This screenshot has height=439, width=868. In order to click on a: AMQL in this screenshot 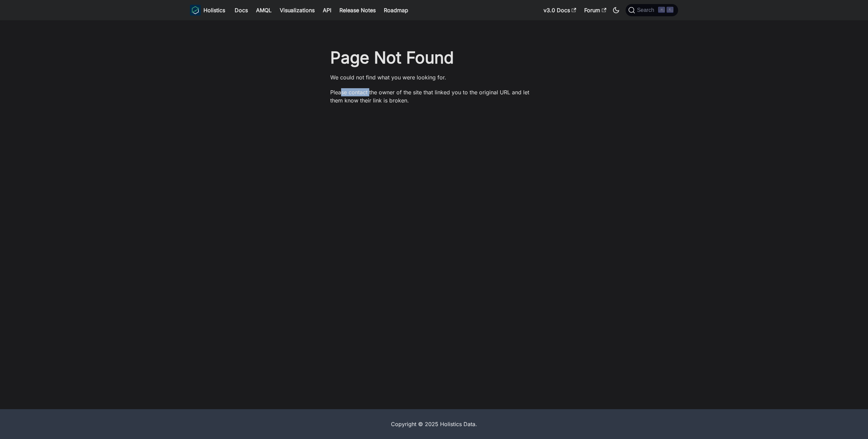, I will do `click(264, 10)`.